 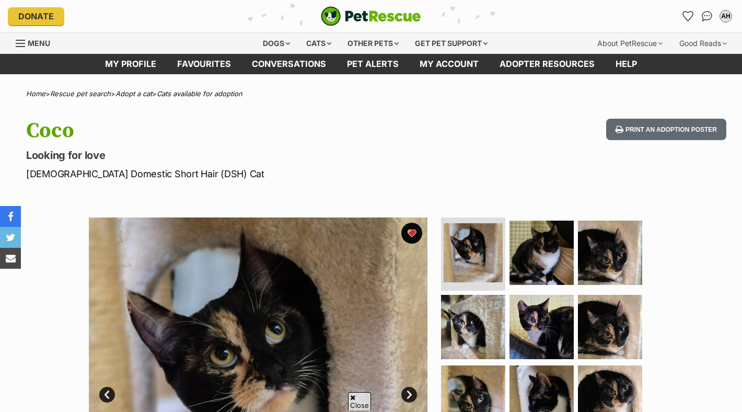 What do you see at coordinates (726, 16) in the screenshot?
I see `div: AH` at bounding box center [726, 16].